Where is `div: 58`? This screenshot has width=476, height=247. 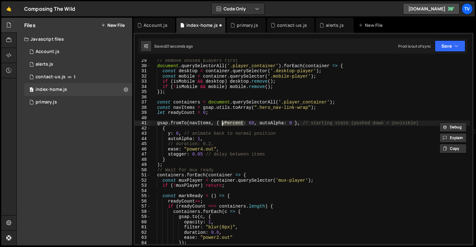 div: 58 is located at coordinates (143, 211).